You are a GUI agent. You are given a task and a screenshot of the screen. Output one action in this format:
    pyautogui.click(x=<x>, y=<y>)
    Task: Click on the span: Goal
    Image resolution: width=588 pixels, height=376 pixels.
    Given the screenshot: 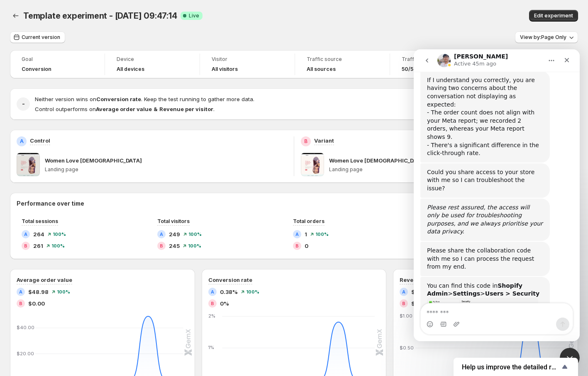 What is the action you would take?
    pyautogui.click(x=57, y=60)
    